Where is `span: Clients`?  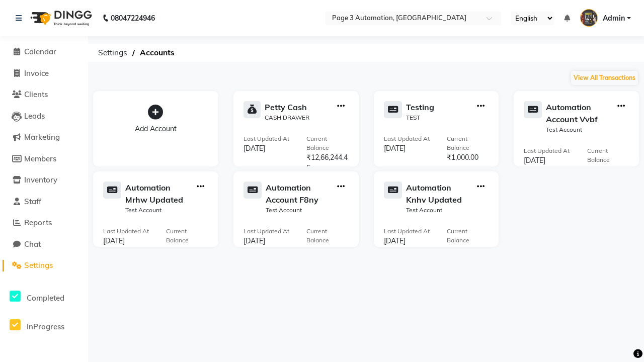 span: Clients is located at coordinates (36, 94).